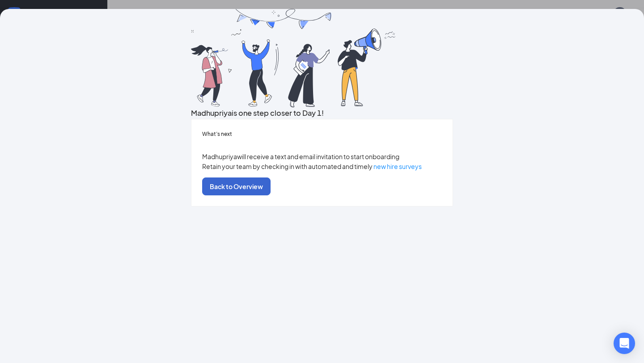 This screenshot has width=644, height=363. I want to click on h3: Madhupriya is one step closer to Day 1!, so click(322, 113).